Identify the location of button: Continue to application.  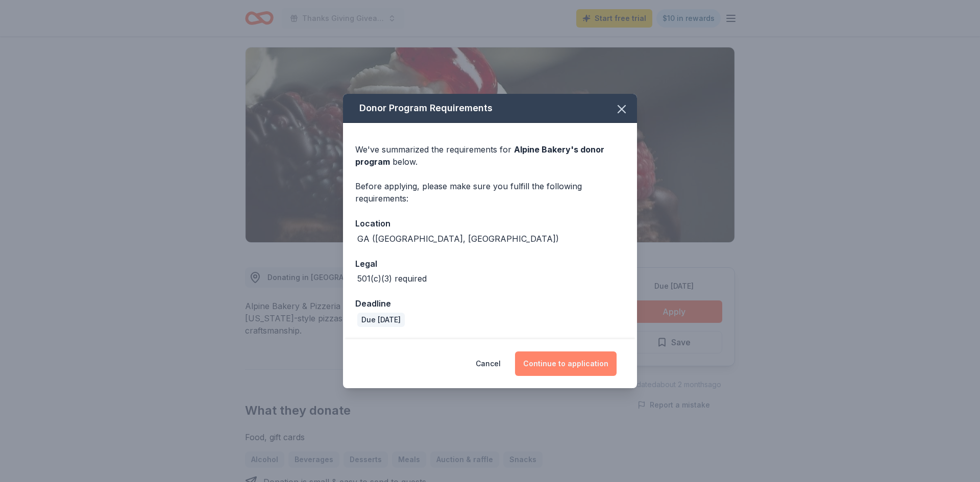
(565, 364).